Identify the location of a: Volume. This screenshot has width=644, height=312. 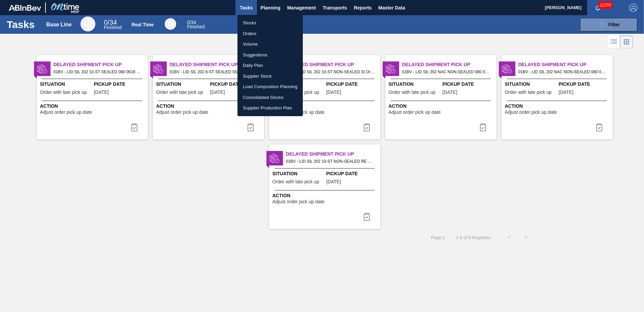
(270, 44).